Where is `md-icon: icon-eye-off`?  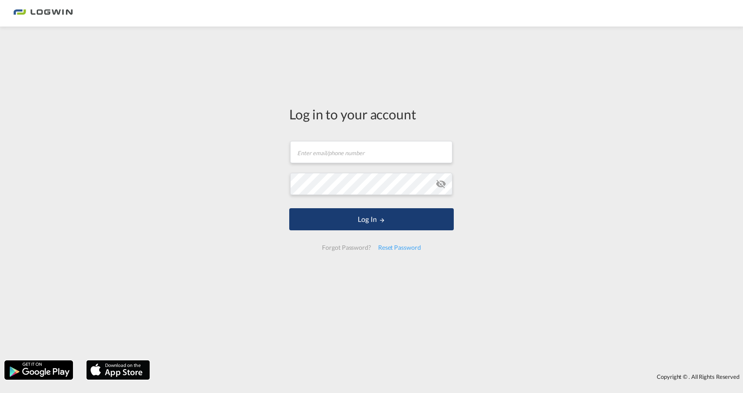
md-icon: icon-eye-off is located at coordinates (441, 184).